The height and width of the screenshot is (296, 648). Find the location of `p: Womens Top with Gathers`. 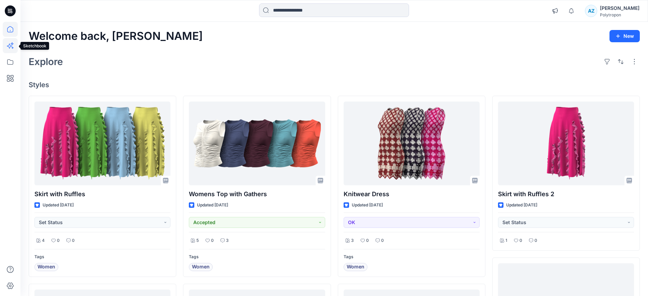

p: Womens Top with Gathers is located at coordinates (257, 194).